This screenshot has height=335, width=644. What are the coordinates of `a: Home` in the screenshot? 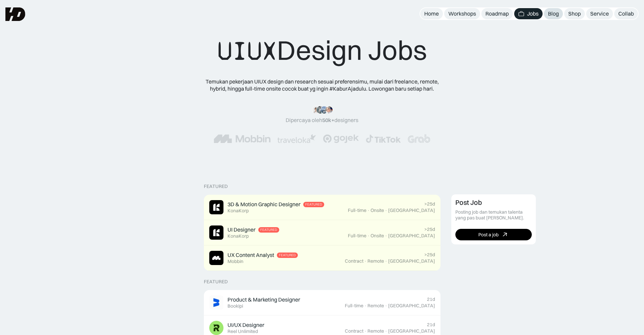 It's located at (432, 14).